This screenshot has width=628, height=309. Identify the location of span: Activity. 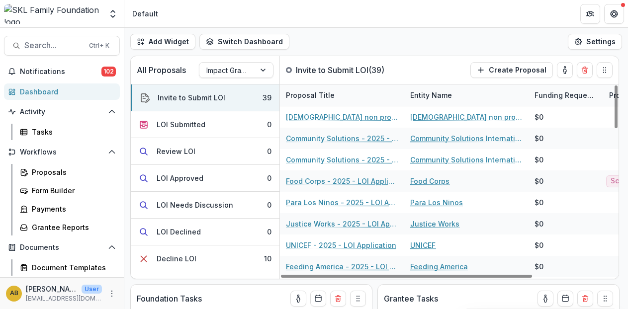
(62, 112).